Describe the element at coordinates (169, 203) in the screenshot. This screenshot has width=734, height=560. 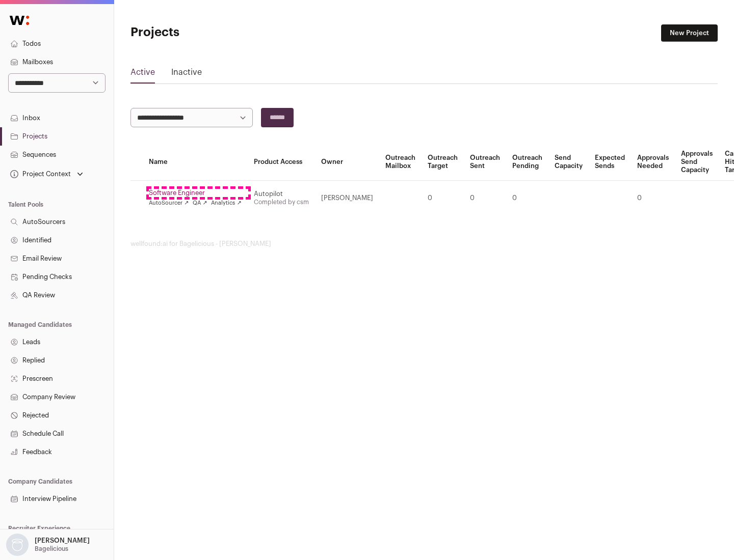
I see `a: AutoSourcer ↗` at that location.